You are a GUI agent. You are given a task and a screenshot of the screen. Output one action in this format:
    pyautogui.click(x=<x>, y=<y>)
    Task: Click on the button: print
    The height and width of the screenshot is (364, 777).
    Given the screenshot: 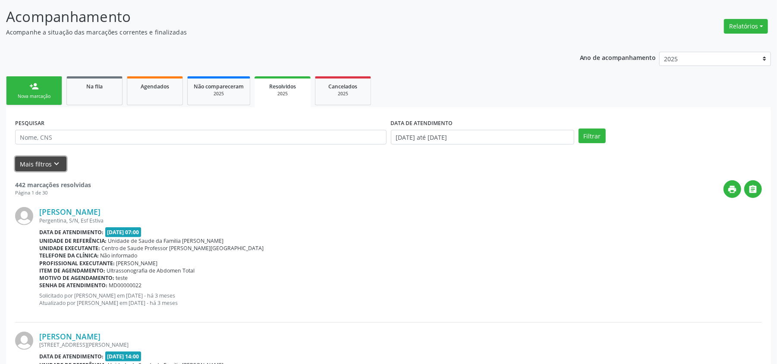 What is the action you would take?
    pyautogui.click(x=732, y=189)
    